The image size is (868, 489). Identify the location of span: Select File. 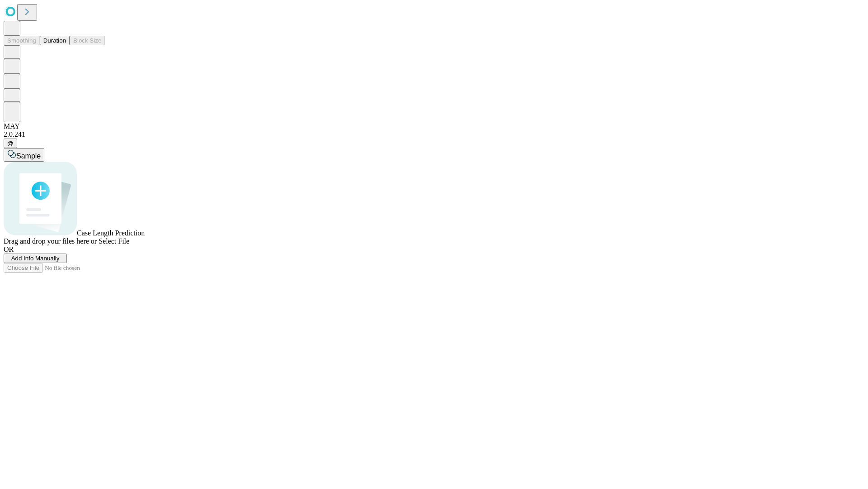
(114, 241).